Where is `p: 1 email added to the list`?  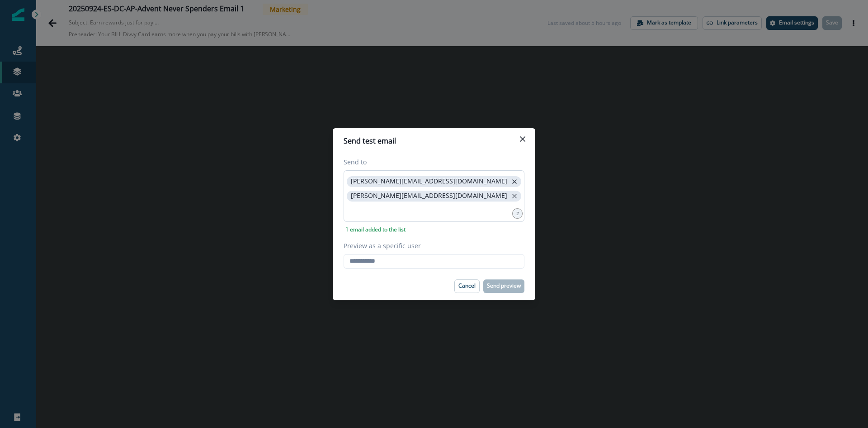
p: 1 email added to the list is located at coordinates (375, 230).